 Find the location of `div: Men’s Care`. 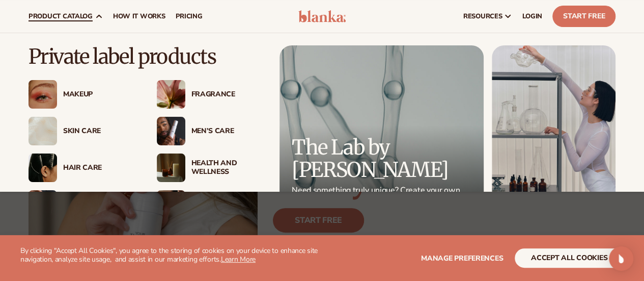

div: Men’s Care is located at coordinates (228, 131).